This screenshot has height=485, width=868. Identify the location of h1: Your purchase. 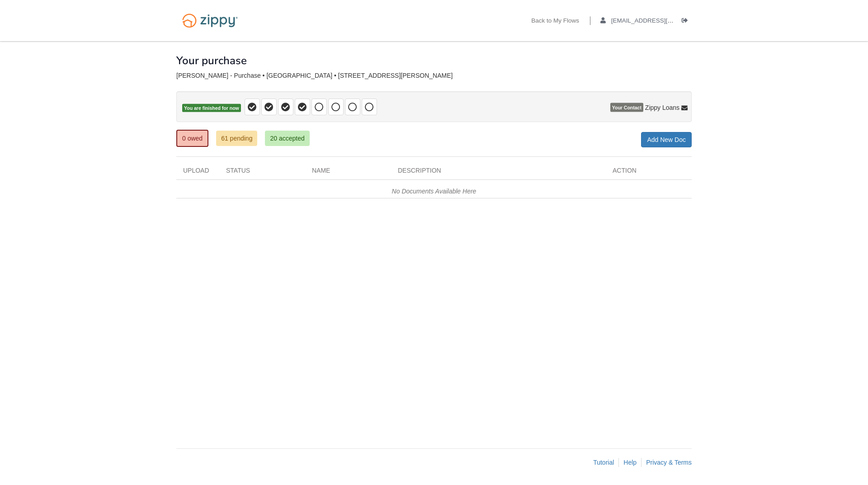
(212, 60).